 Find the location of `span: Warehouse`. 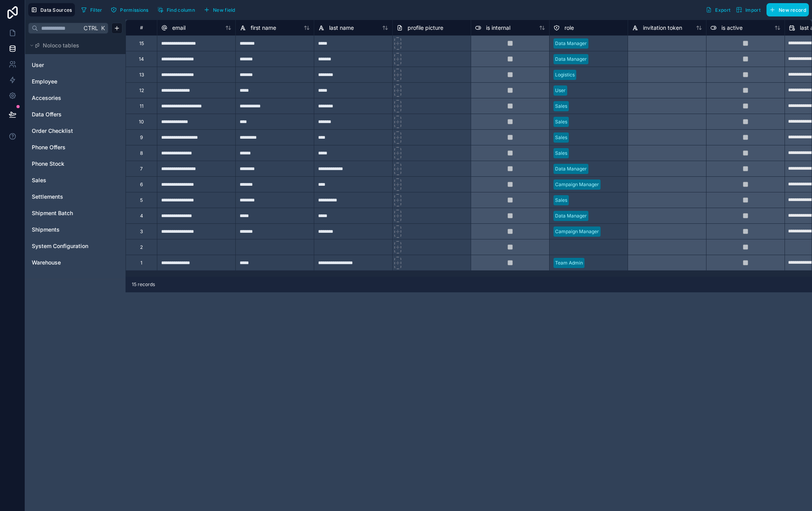

span: Warehouse is located at coordinates (46, 263).